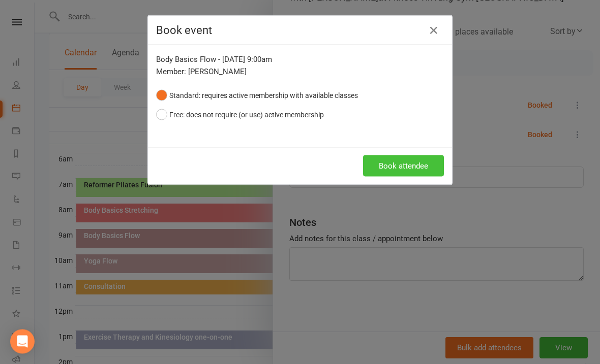 This screenshot has width=600, height=364. Describe the element at coordinates (257, 95) in the screenshot. I see `button: Standard: requires active membership with available classes` at that location.